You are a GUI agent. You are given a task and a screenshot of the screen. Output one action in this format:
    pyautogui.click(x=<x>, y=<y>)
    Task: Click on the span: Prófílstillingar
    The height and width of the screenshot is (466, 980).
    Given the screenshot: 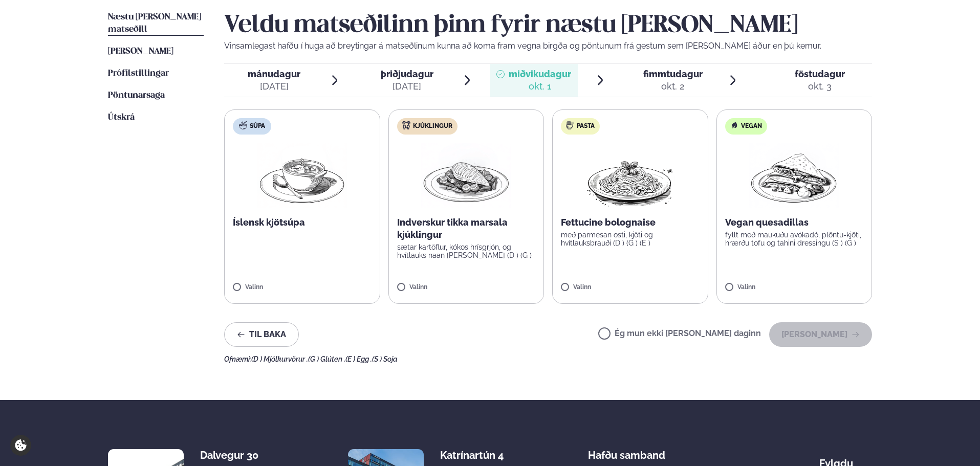 What is the action you would take?
    pyautogui.click(x=138, y=73)
    